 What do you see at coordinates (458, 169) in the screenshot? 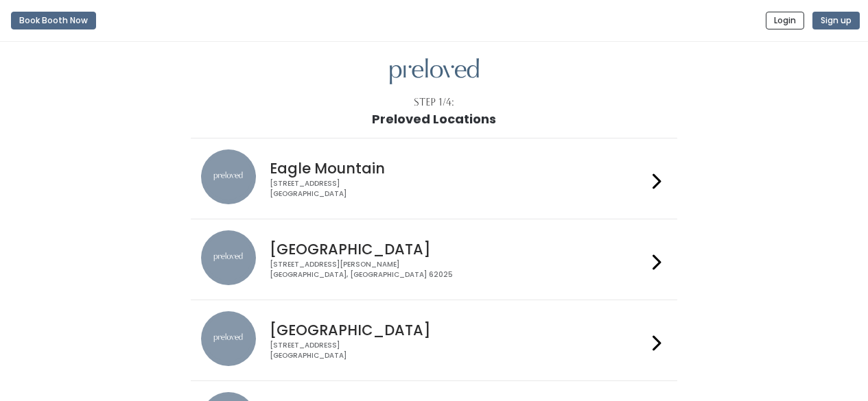
I see `h4: Eagle Mountain` at bounding box center [458, 169].